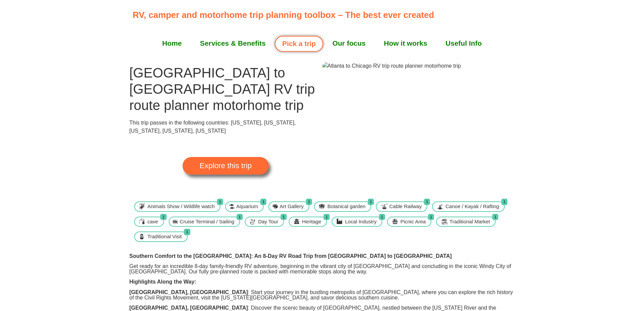 The image size is (644, 311). What do you see at coordinates (225, 166) in the screenshot?
I see `a: Explore this trip` at bounding box center [225, 166].